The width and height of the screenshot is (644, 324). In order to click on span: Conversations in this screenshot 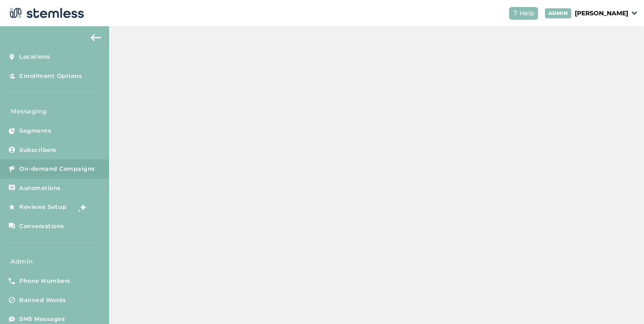, I will do `click(41, 227)`.